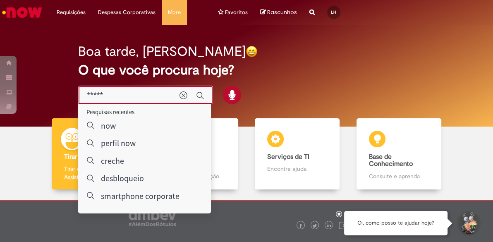  I want to click on img: logo_footer_ambev_rotulo_gray.png, so click(152, 217).